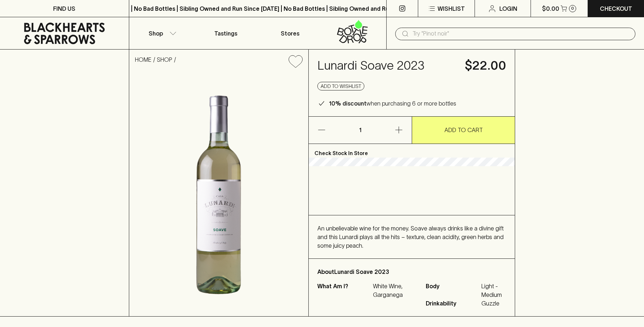 The image size is (644, 327). Describe the element at coordinates (508, 9) in the screenshot. I see `p: Login` at that location.